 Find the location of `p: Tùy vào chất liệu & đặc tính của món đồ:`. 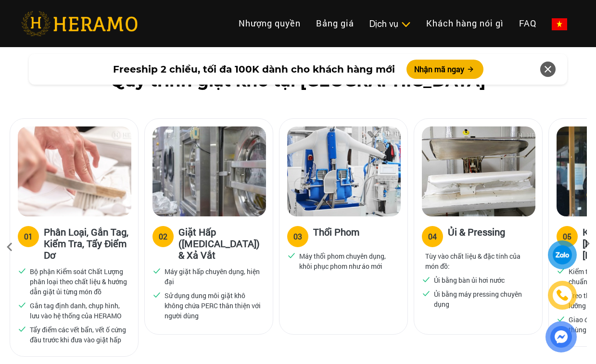

p: Tùy vào chất liệu & đặc tính của món đồ: is located at coordinates (478, 261).